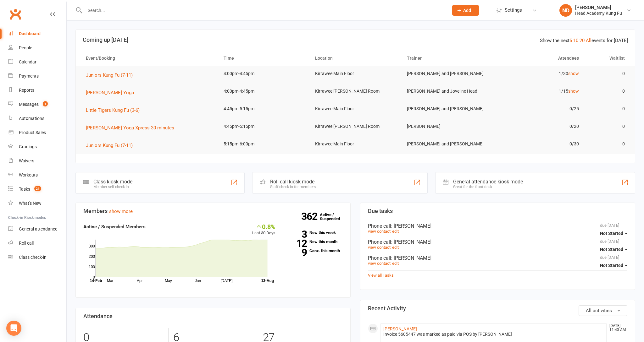 This screenshot has height=342, width=644. What do you see at coordinates (149, 58) in the screenshot?
I see `th: Event/Booking` at bounding box center [149, 58].